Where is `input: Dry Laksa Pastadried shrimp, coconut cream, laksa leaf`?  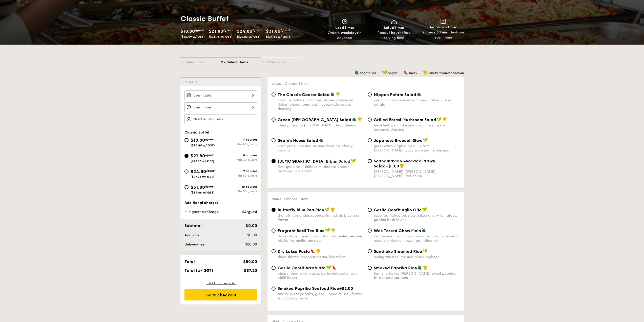 input: Dry Laksa Pastadried shrimp, coconut cream, laksa leaf is located at coordinates (274, 251).